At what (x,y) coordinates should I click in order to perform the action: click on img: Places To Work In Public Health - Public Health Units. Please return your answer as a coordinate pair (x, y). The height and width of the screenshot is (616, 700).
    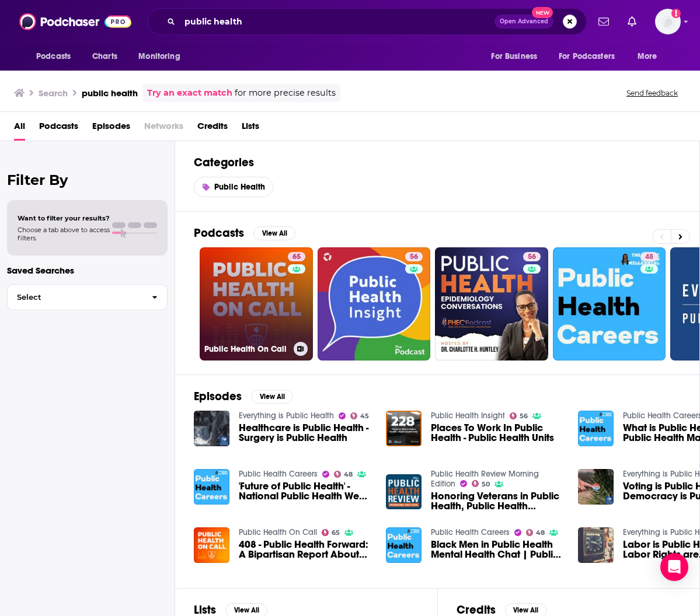
    Looking at the image, I should click on (403, 429).